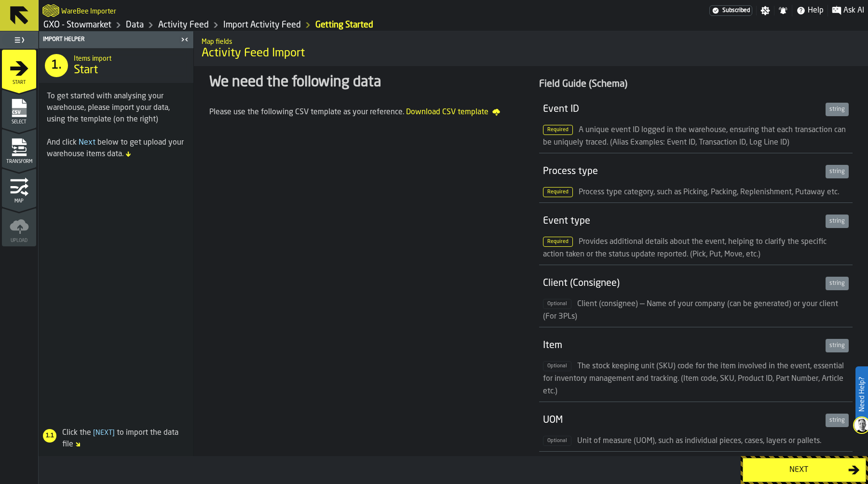 The image size is (868, 484). I want to click on span: Unit of measure (UOM), such as individual pieces, cases, layers or pallets., so click(699, 441).